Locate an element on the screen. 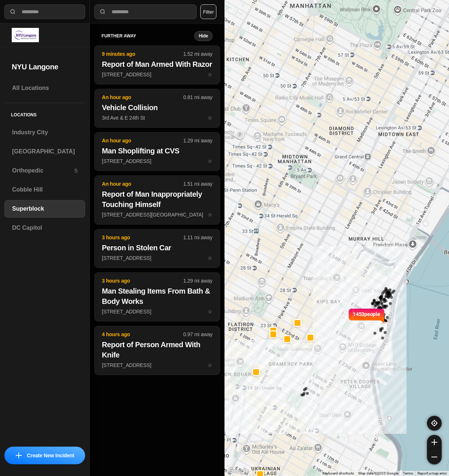  button: iconCreate New Incident is located at coordinates (45, 455).